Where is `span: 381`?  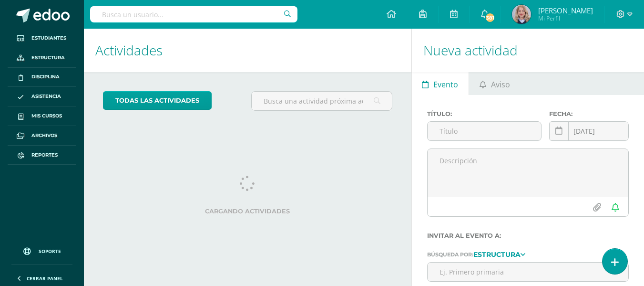
span: 381 is located at coordinates (490, 17).